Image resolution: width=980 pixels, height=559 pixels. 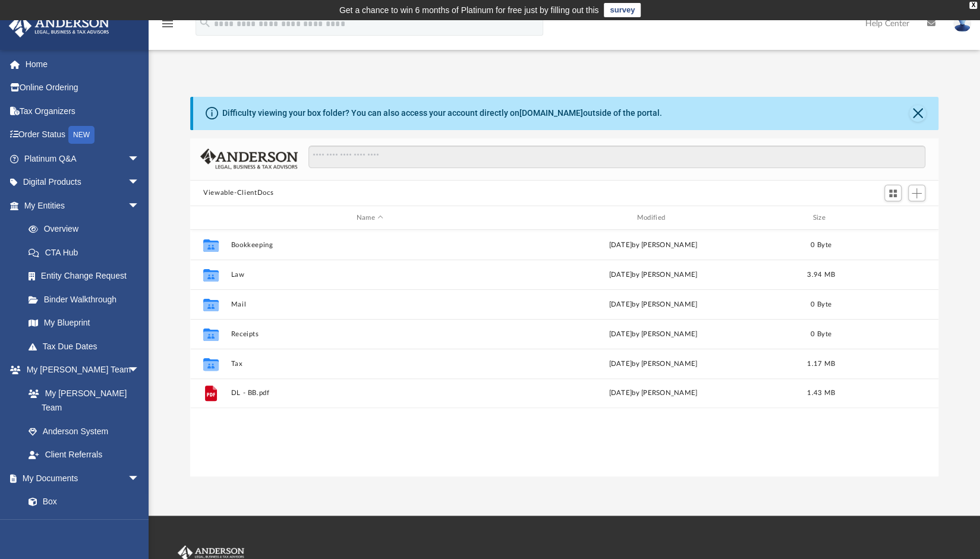 I want to click on button: Switch to Grid View, so click(x=894, y=193).